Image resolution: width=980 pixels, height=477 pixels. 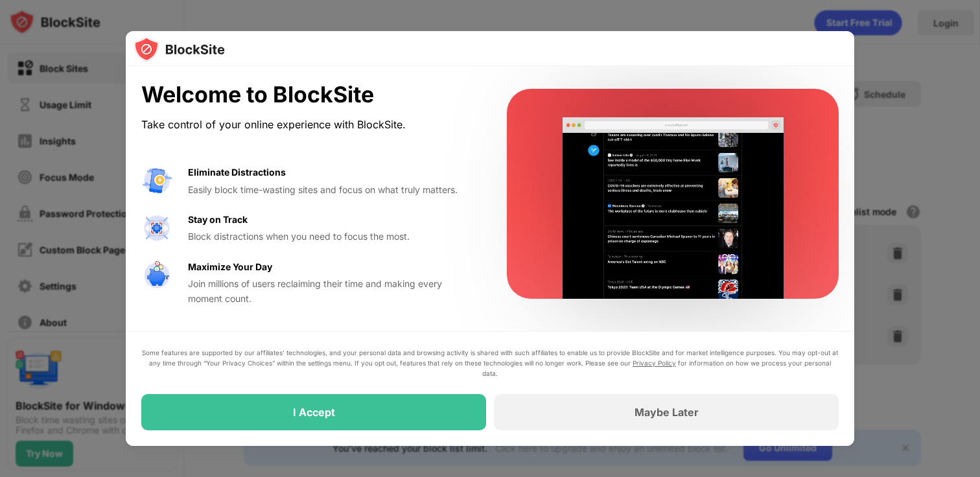 I want to click on div: Some features are supported by our affiliates’ technologies, and your personal data and browsing ..., so click(x=490, y=363).